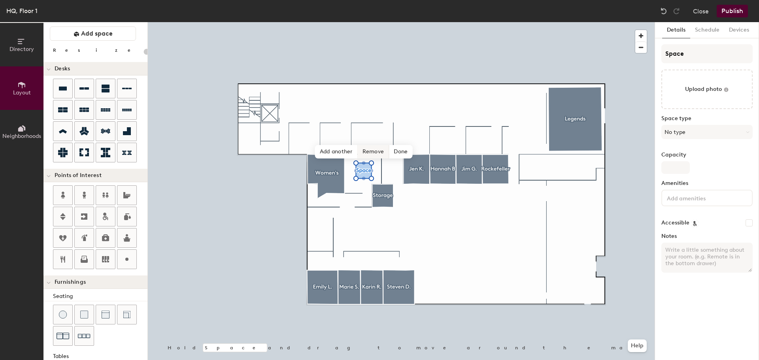 The width and height of the screenshot is (759, 360). Describe the element at coordinates (84, 315) in the screenshot. I see `img: Cushion` at that location.